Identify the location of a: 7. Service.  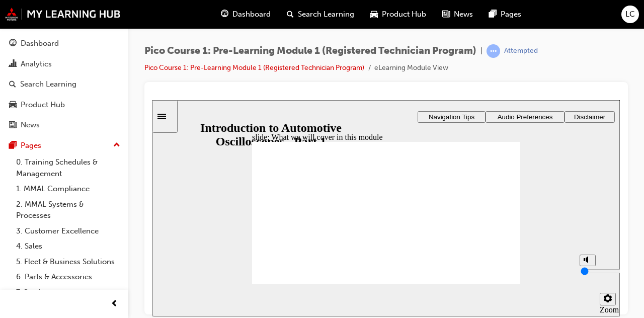
(68, 292).